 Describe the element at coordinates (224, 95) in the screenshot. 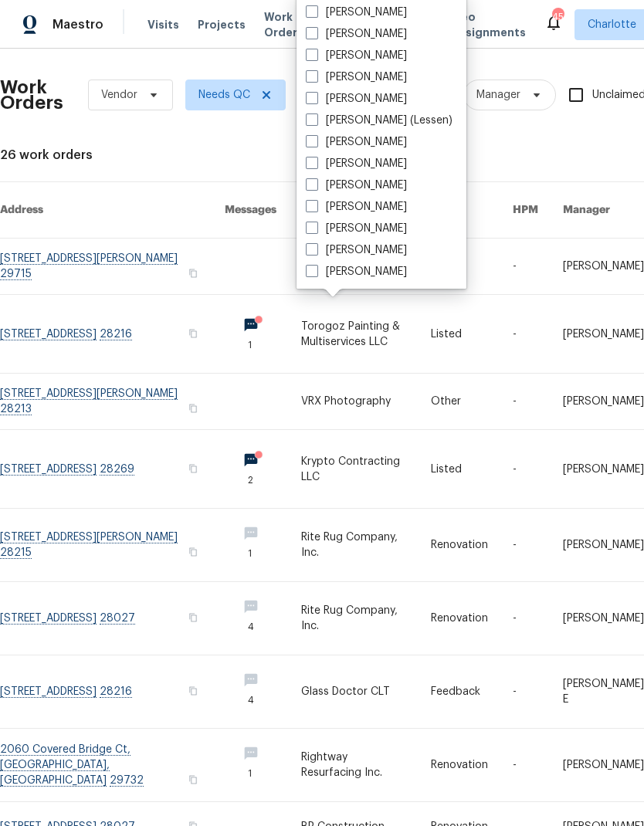

I see `span: Needs QC` at that location.